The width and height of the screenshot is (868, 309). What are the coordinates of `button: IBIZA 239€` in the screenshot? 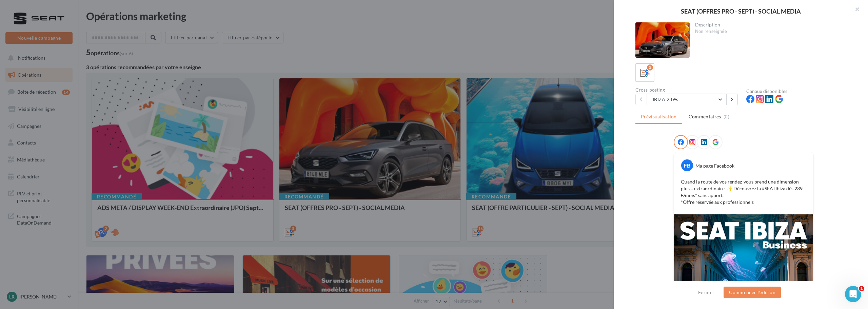 It's located at (687, 100).